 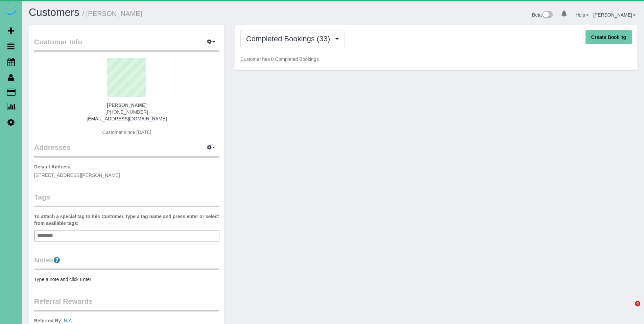 What do you see at coordinates (638, 303) in the screenshot?
I see `span: 4` at bounding box center [638, 303].